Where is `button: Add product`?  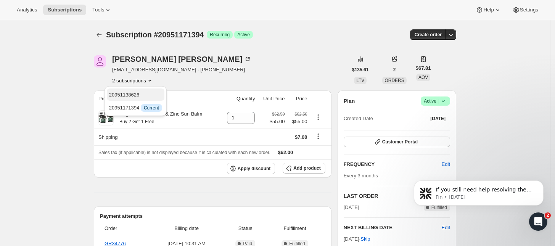 button: Add product is located at coordinates (304, 168).